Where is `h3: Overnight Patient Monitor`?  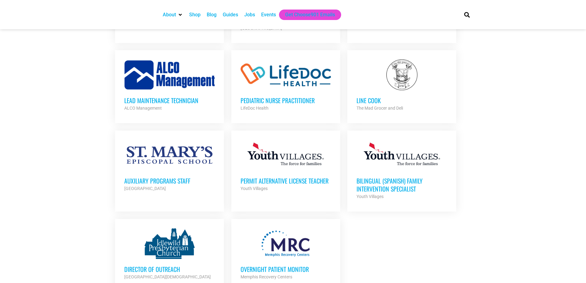
h3: Overnight Patient Monitor is located at coordinates (286, 269).